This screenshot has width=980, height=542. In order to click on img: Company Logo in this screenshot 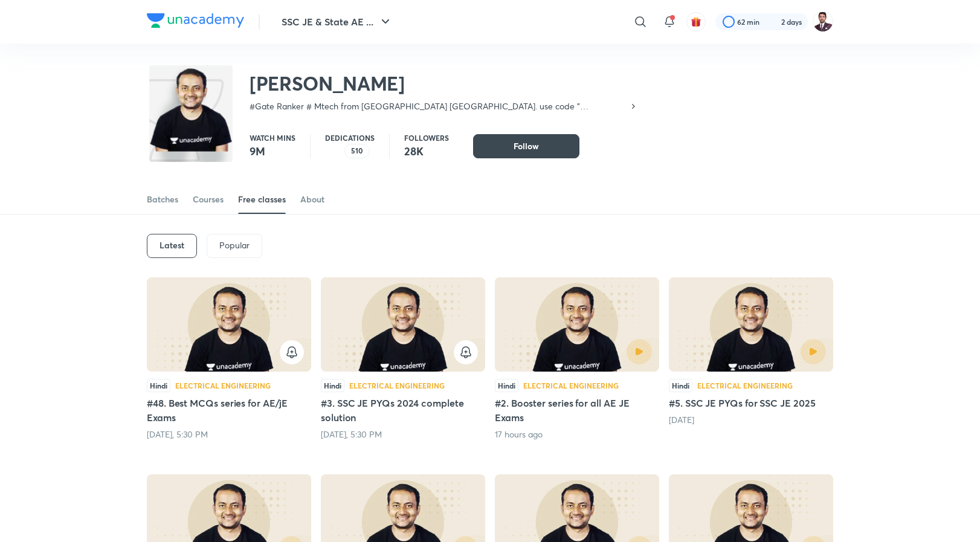, I will do `click(196, 21)`.